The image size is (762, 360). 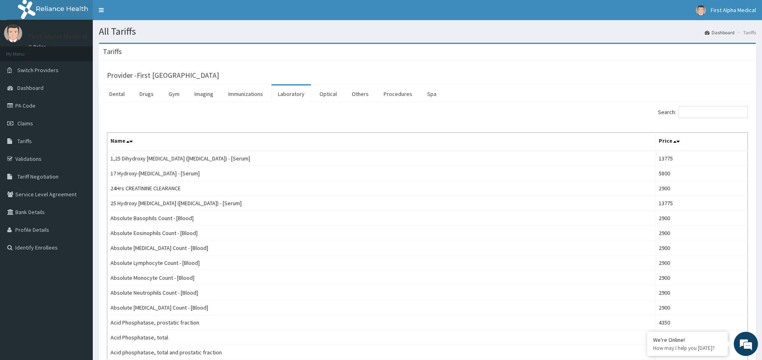 What do you see at coordinates (328, 94) in the screenshot?
I see `a: Optical` at bounding box center [328, 94].